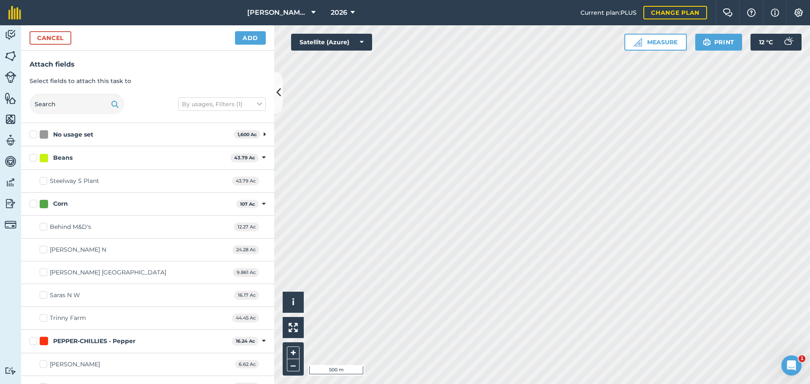  What do you see at coordinates (719, 42) in the screenshot?
I see `button: Print` at bounding box center [719, 42].